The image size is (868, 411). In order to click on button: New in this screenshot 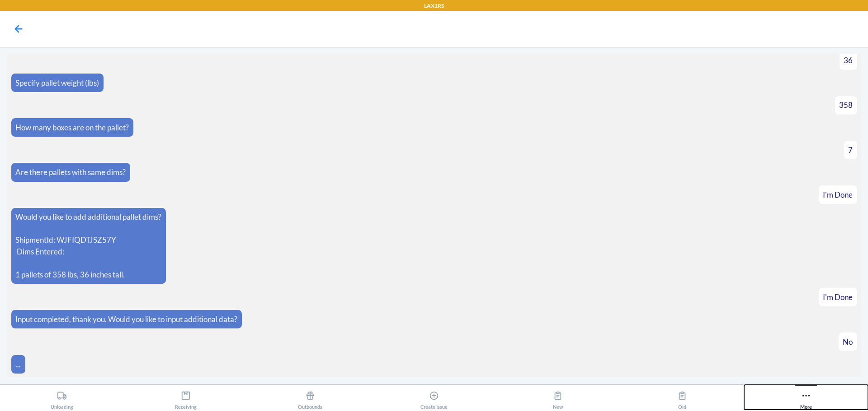, I will do `click(558, 397)`.